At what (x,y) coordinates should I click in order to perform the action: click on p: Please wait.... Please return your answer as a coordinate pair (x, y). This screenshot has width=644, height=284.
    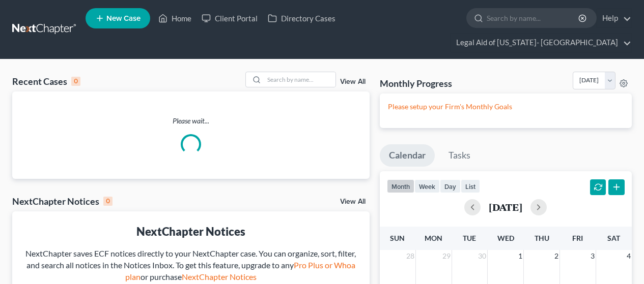
    Looking at the image, I should click on (191, 121).